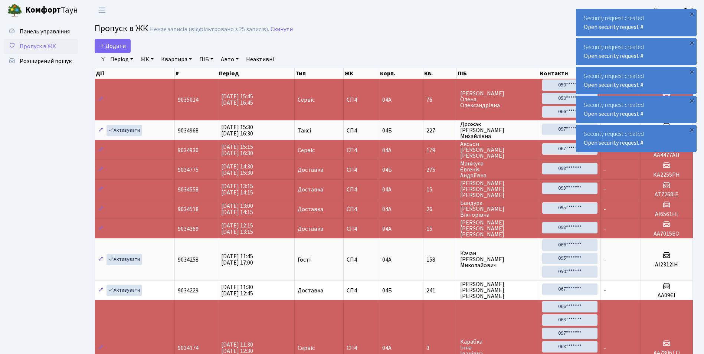  I want to click on span: 04Б, so click(387, 170).